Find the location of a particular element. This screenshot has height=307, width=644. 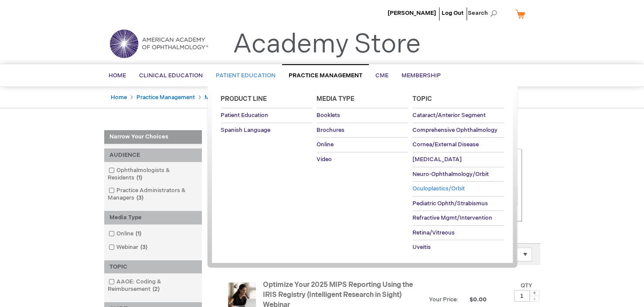

span: Uveitis is located at coordinates (422, 247).